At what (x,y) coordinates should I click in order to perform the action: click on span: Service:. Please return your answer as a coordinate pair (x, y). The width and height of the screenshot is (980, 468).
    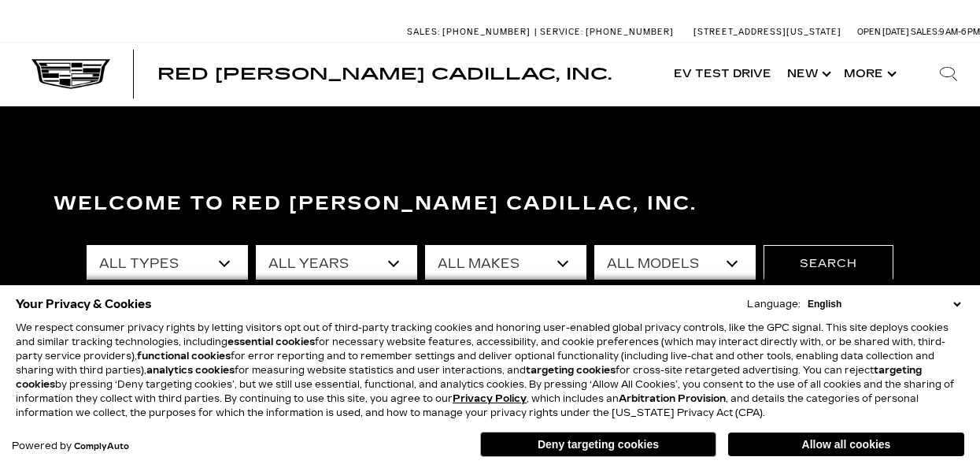
    Looking at the image, I should click on (561, 32).